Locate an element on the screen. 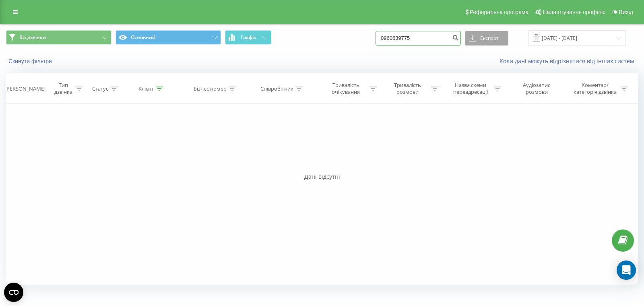  a: Коли дані можуть відрізнятися вiд інших систем is located at coordinates (569, 60).